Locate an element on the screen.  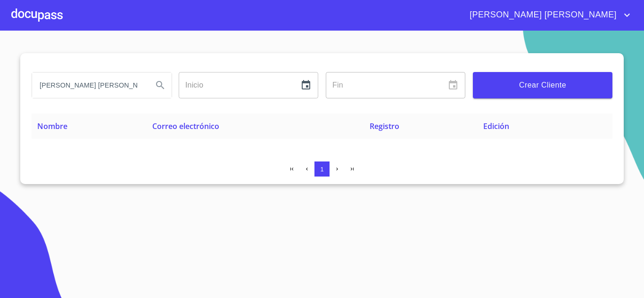
span: 1 is located at coordinates (322, 169).